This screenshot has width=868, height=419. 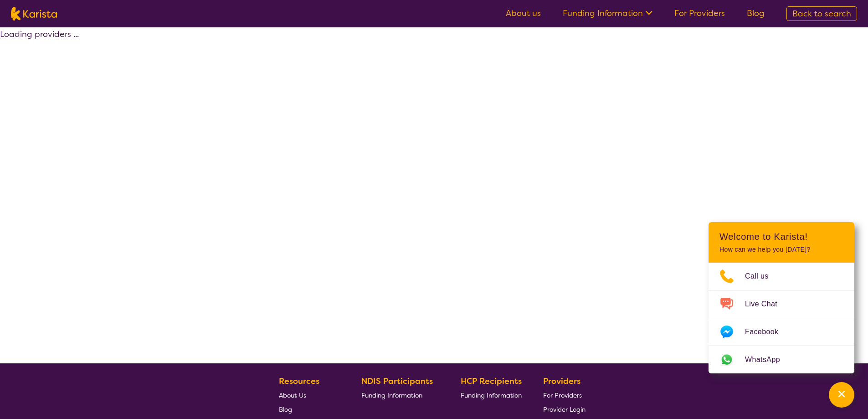 What do you see at coordinates (285, 410) in the screenshot?
I see `span: Blog` at bounding box center [285, 410].